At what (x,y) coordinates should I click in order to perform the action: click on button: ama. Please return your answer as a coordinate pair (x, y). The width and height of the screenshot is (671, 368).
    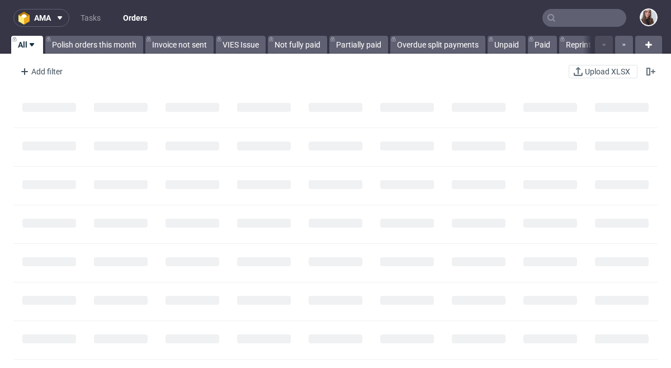
    Looking at the image, I should click on (41, 18).